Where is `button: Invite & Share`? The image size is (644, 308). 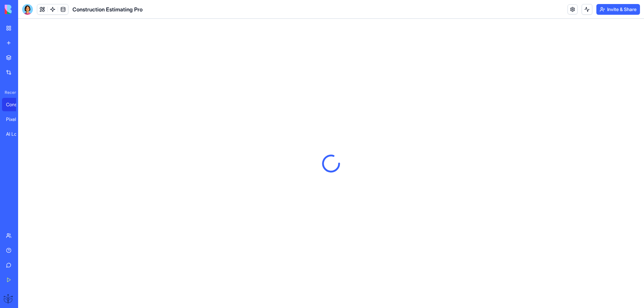 button: Invite & Share is located at coordinates (618, 9).